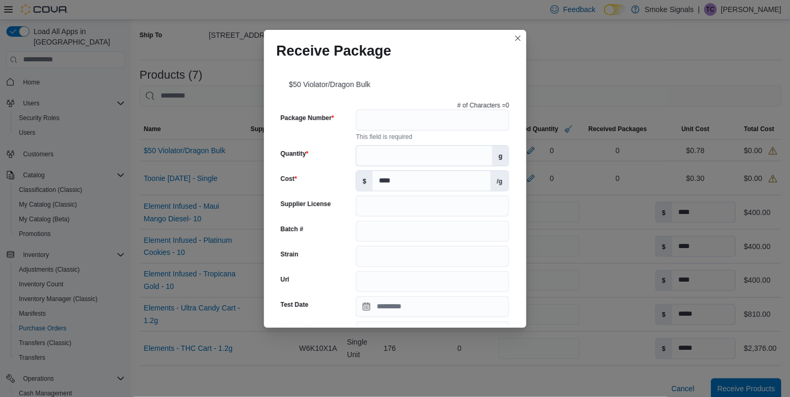 This screenshot has height=397, width=790. Describe the element at coordinates (306, 204) in the screenshot. I see `label: Supplier License` at that location.